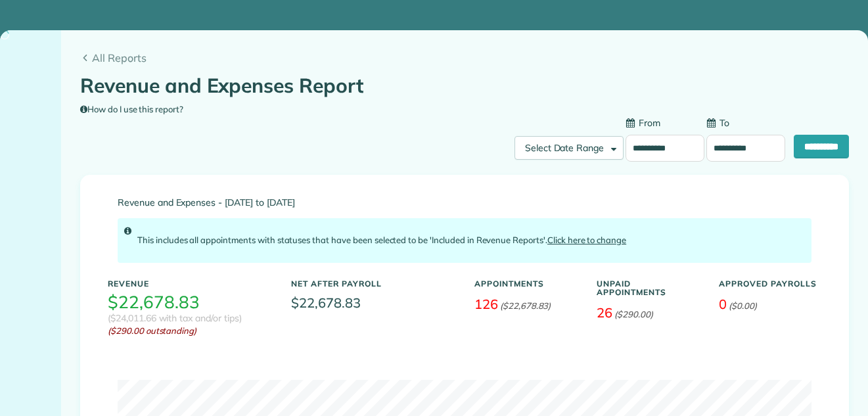 The height and width of the screenshot is (416, 868). Describe the element at coordinates (131, 109) in the screenshot. I see `a: How do I use this report?` at that location.